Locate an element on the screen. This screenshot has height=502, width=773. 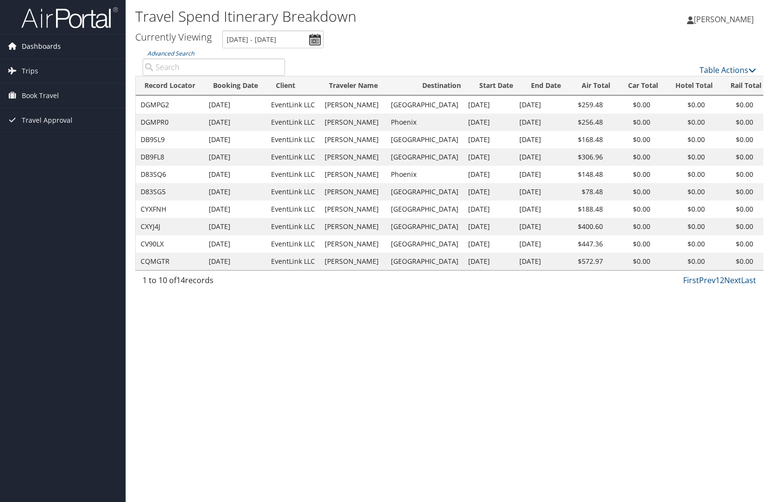
span: Travel Approval is located at coordinates (47, 120).